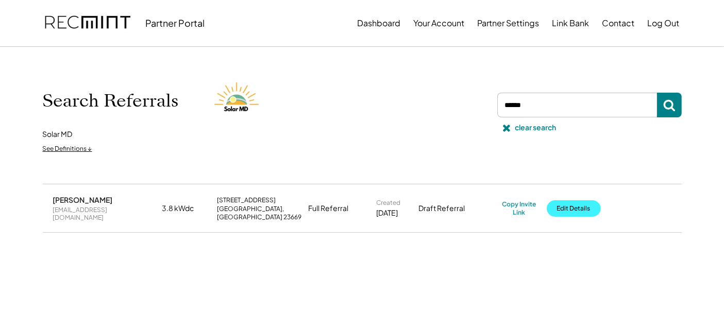  What do you see at coordinates (186, 209) in the screenshot?
I see `div: 3.8 kWdc` at bounding box center [186, 209].